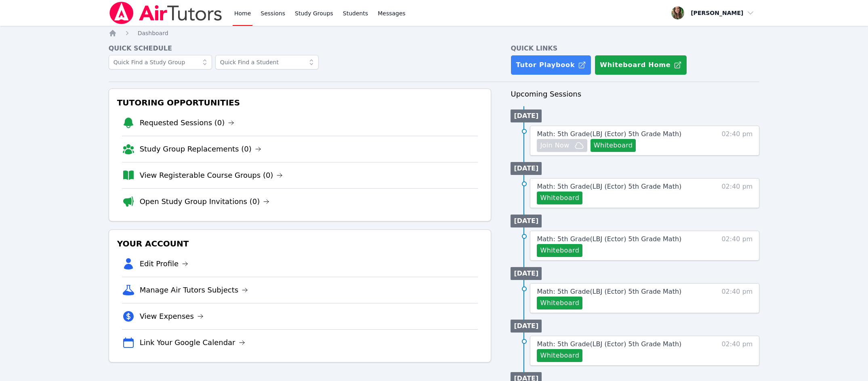 This screenshot has width=868, height=381. Describe the element at coordinates (636, 49) in the screenshot. I see `h4: Quick Links` at that location.